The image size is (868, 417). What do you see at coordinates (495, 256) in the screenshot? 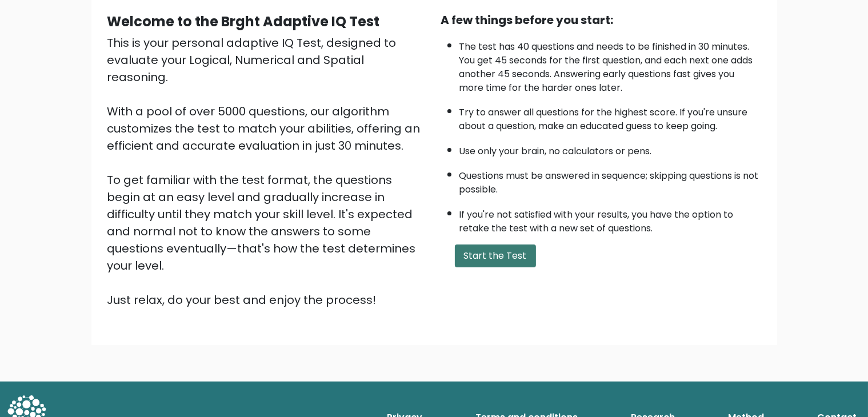
I see `button: Start the Test` at bounding box center [495, 256].